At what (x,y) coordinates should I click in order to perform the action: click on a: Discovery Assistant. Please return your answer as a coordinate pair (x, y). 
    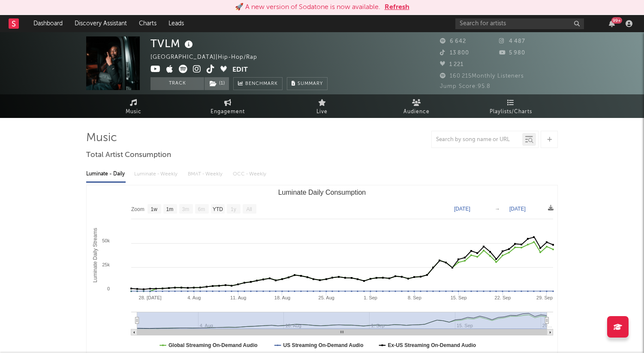
    Looking at the image, I should click on (101, 24).